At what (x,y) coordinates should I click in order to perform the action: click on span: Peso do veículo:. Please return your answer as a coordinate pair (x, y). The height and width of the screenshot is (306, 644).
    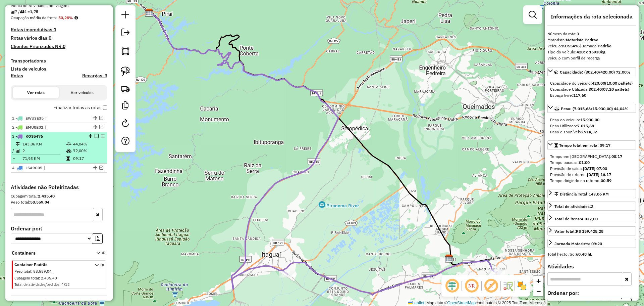
    Looking at the image, I should click on (574, 119).